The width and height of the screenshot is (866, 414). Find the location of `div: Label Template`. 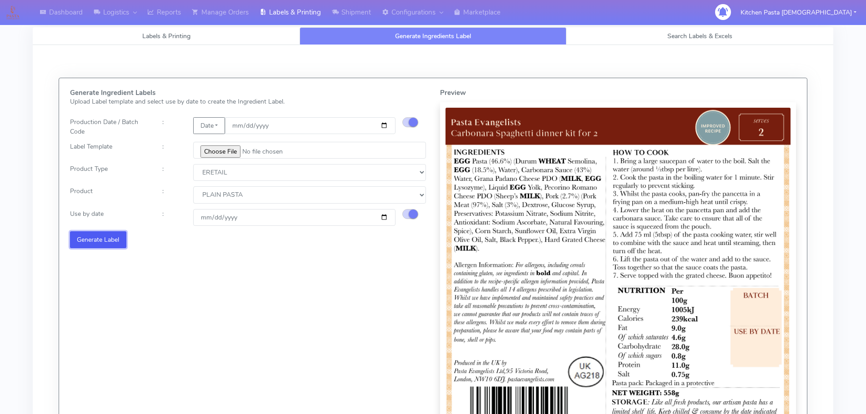

div: Label Template is located at coordinates (109, 150).